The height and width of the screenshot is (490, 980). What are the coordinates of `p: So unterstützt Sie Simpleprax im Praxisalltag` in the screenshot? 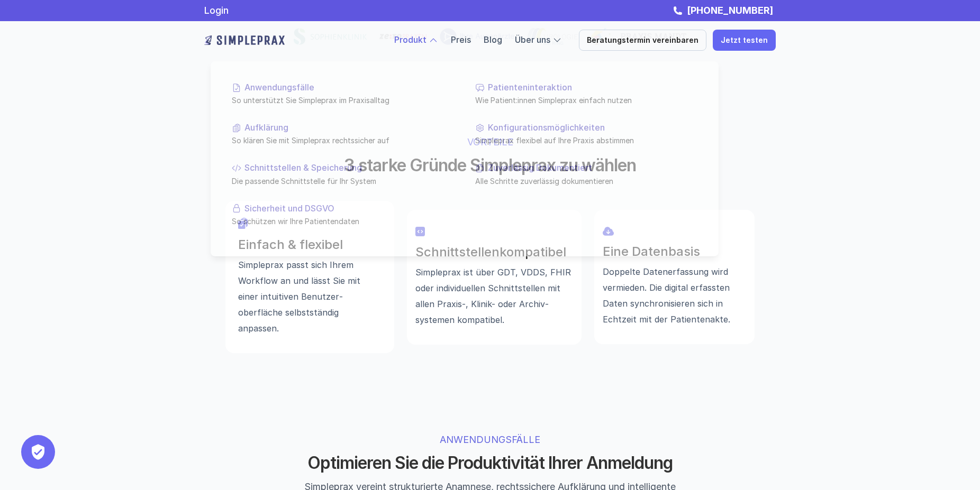 It's located at (342, 100).